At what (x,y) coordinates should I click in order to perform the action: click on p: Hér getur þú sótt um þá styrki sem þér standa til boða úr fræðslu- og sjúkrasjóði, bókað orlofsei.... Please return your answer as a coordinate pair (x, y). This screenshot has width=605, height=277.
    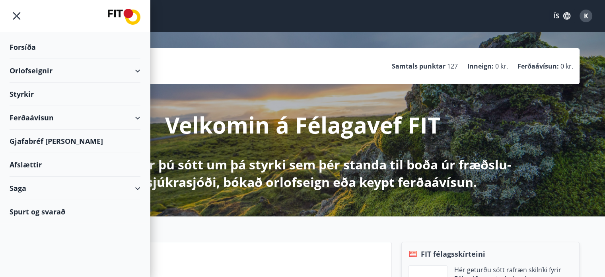
    Looking at the image, I should click on (303, 173).